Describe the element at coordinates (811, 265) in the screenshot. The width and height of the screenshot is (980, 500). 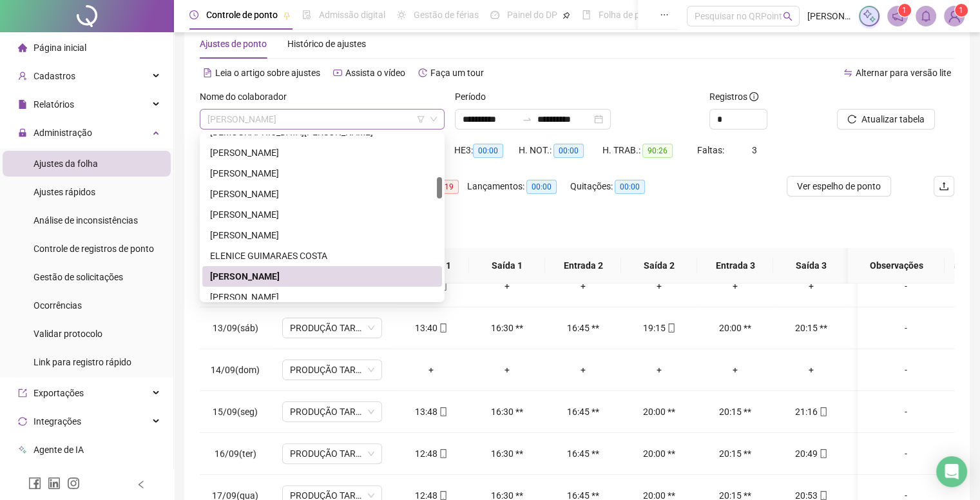
I see `th: Saída 3` at that location.